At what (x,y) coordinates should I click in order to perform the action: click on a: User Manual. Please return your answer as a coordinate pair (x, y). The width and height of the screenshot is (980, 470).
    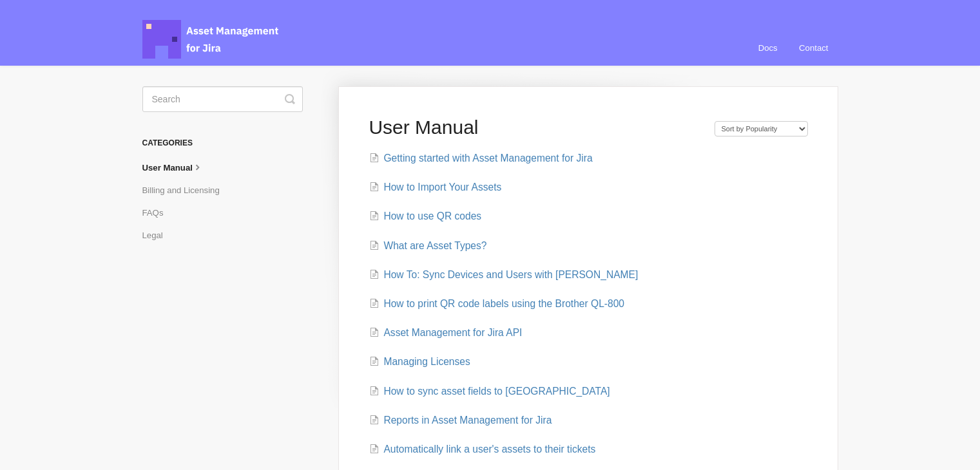
    Looking at the image, I should click on (180, 167).